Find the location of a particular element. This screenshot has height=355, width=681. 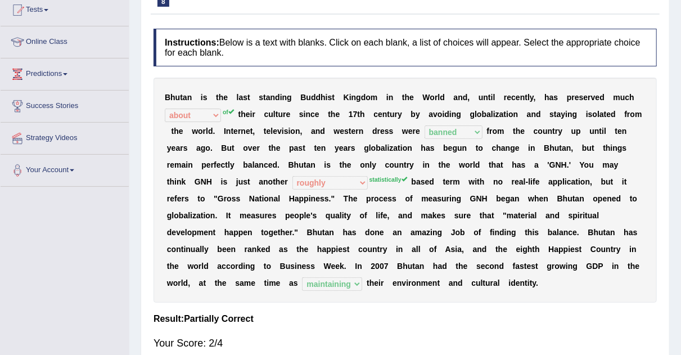

b: g is located at coordinates (459, 114).